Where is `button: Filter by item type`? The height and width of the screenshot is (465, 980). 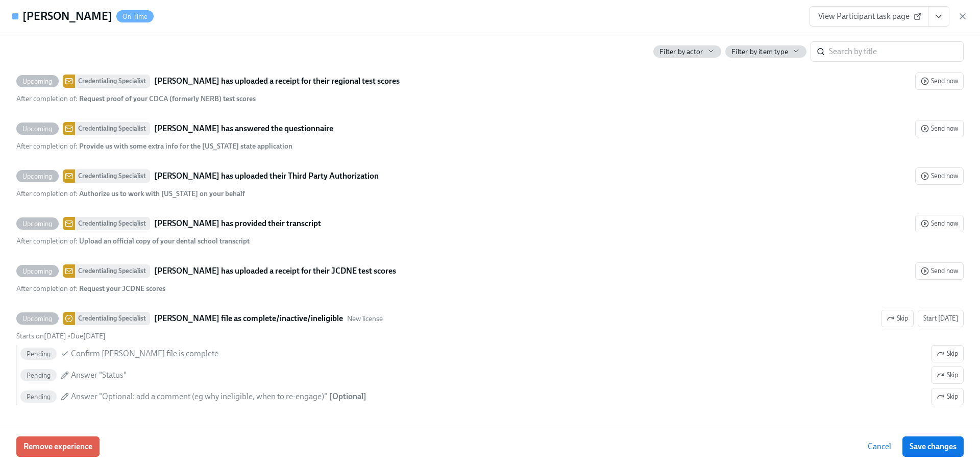
button: Filter by item type is located at coordinates (766, 52).